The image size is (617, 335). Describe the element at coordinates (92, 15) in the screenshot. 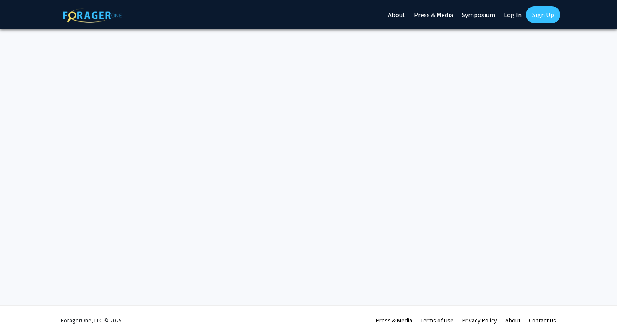

I see `img: ForagerOne Logo` at that location.